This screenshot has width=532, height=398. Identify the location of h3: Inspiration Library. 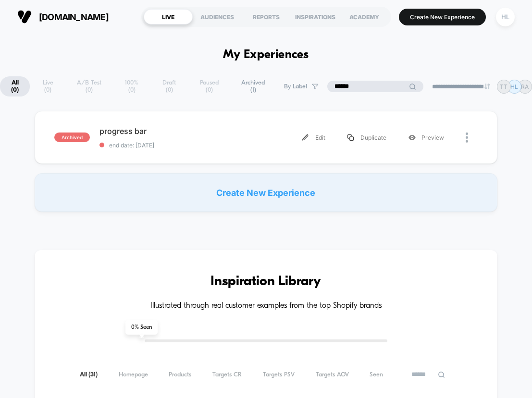
(266, 282).